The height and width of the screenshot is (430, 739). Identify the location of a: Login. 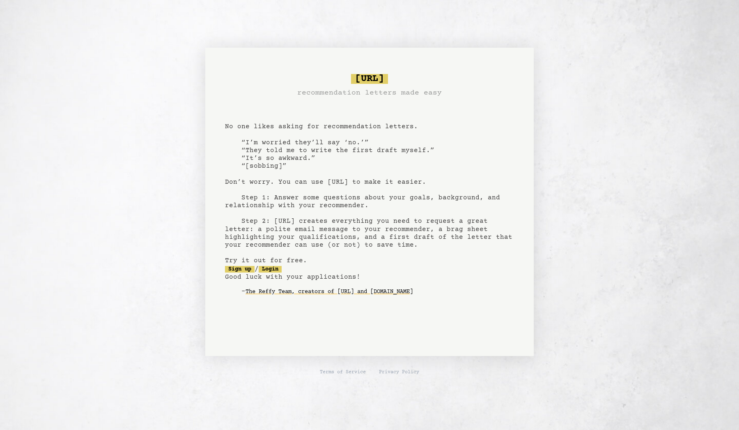
(270, 269).